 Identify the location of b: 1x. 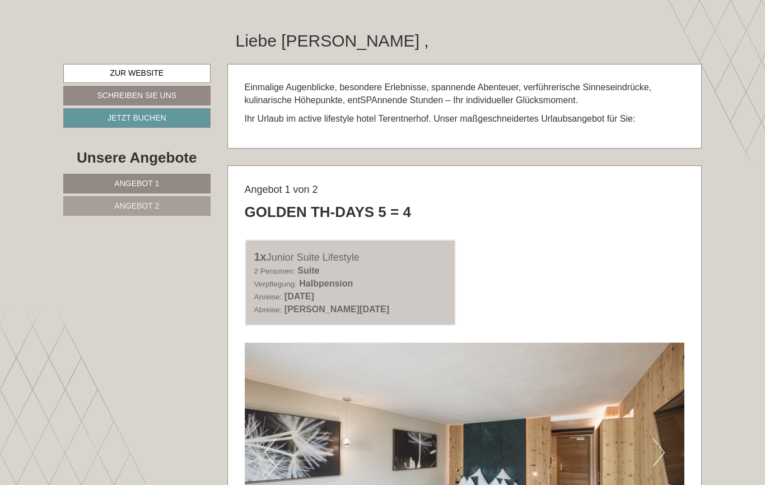
(260, 257).